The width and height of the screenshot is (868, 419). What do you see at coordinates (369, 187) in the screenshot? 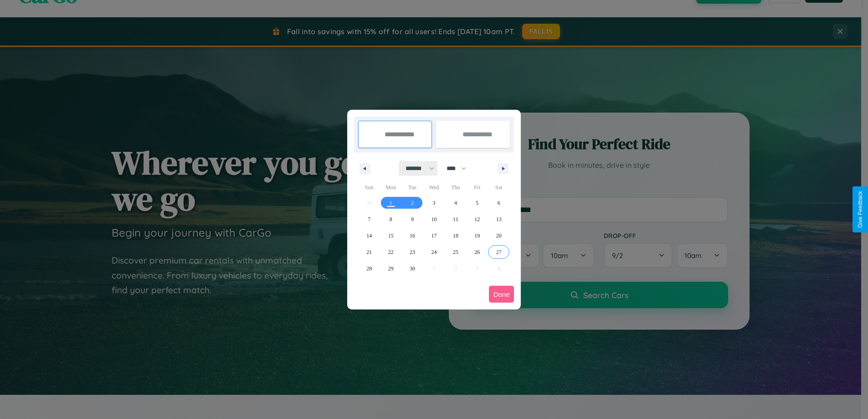
I see `span: Sun` at bounding box center [369, 187].